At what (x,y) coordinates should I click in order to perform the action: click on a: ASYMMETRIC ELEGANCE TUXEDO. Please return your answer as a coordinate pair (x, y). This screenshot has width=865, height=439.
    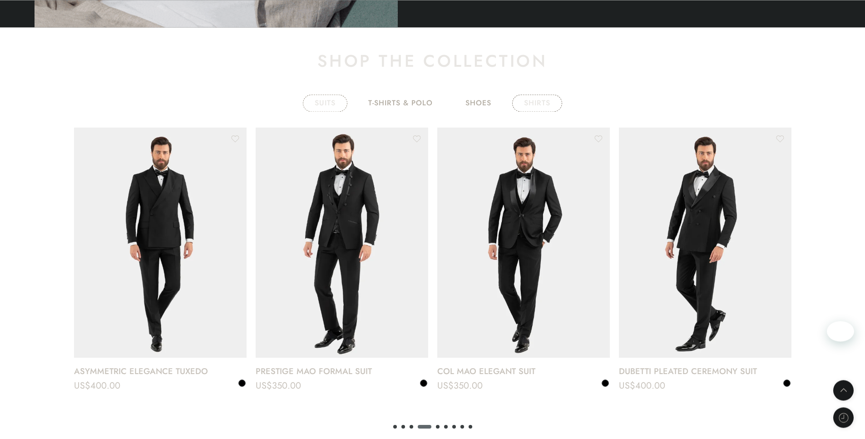
    Looking at the image, I should click on (160, 371).